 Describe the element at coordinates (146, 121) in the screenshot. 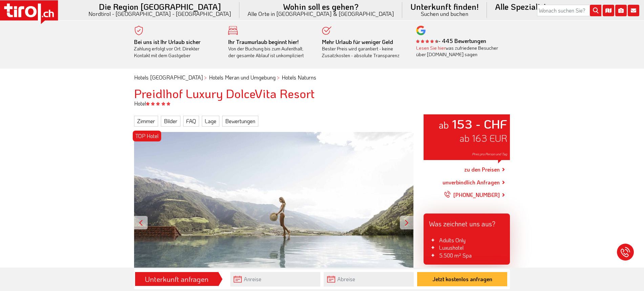

I see `a: Zimmer` at that location.